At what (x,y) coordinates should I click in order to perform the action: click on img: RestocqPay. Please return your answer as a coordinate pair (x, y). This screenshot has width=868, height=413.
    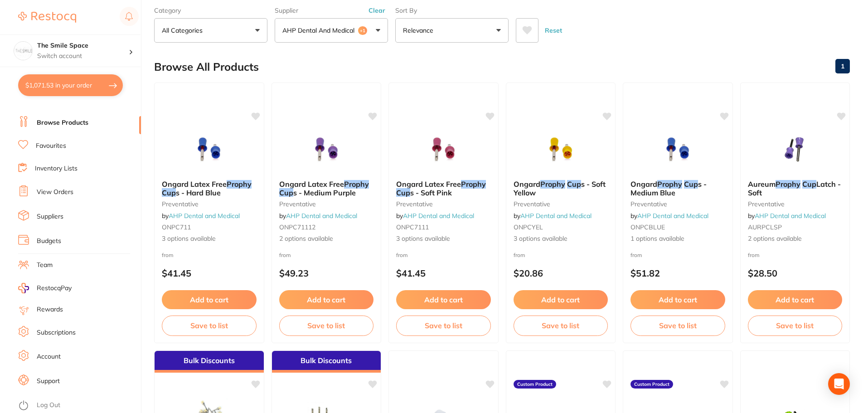
    Looking at the image, I should click on (24, 288).